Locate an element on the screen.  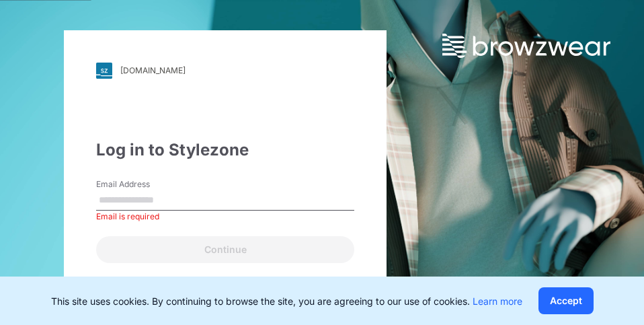
img: svg+xml;base64,PHN2ZyB3aWR0aD0iMjgiIGhlaWdodD0iMjgiIHZpZXdCb3g9IjAgMCAyOCAyOCIgZmlsbD0ibm9uZSIgeG... is located at coordinates (105, 71).